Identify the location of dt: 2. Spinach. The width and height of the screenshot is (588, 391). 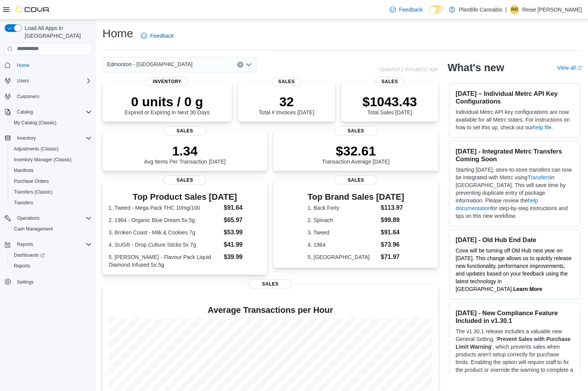
(343, 220).